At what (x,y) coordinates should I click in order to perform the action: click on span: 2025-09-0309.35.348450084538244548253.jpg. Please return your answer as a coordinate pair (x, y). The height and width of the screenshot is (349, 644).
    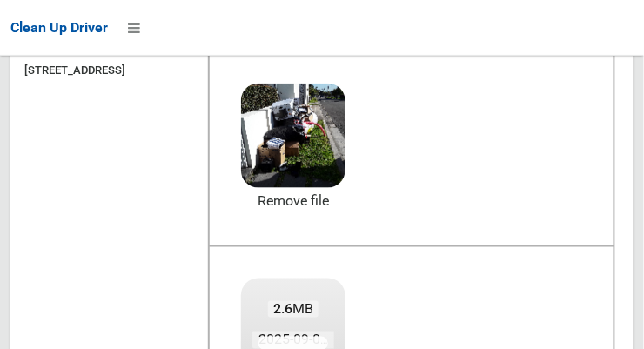
    Looking at the image, I should click on (407, 339).